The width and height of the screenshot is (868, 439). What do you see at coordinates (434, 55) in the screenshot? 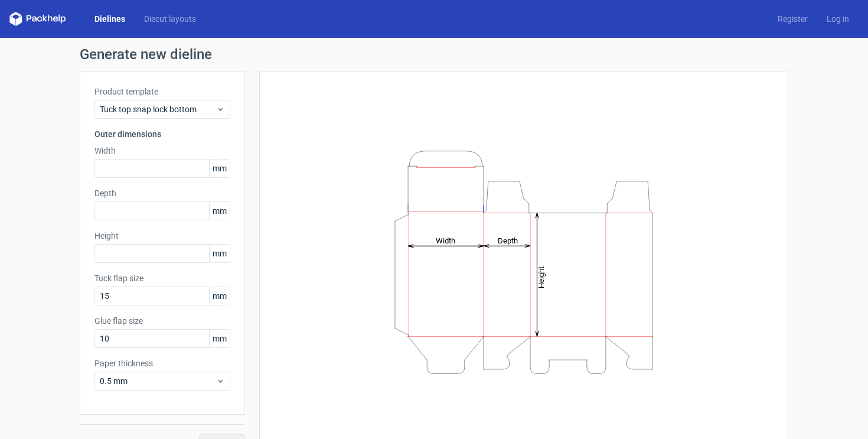
I see `h1: Generate new dieline` at bounding box center [434, 55].